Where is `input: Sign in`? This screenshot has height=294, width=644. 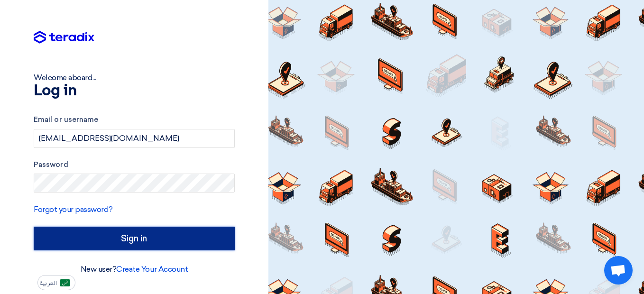
input: Sign in is located at coordinates (134, 238).